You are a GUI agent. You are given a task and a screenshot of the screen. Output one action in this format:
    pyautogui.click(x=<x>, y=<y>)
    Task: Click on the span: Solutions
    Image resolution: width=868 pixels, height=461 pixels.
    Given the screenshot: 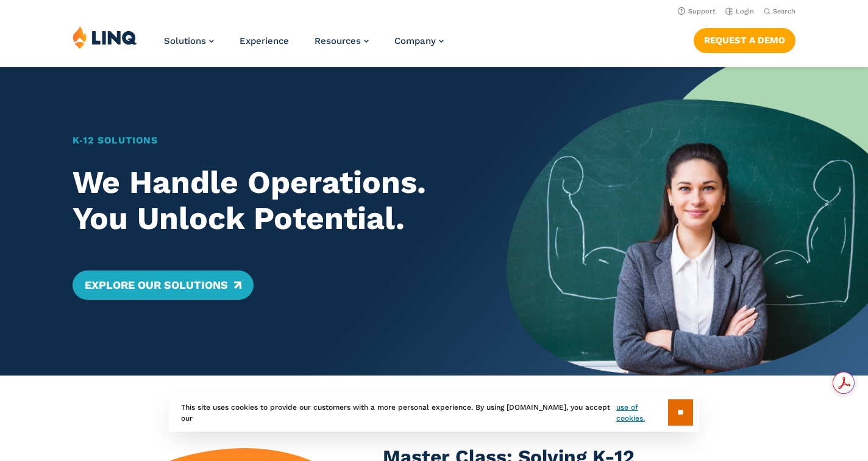 What is the action you would take?
    pyautogui.click(x=185, y=41)
    